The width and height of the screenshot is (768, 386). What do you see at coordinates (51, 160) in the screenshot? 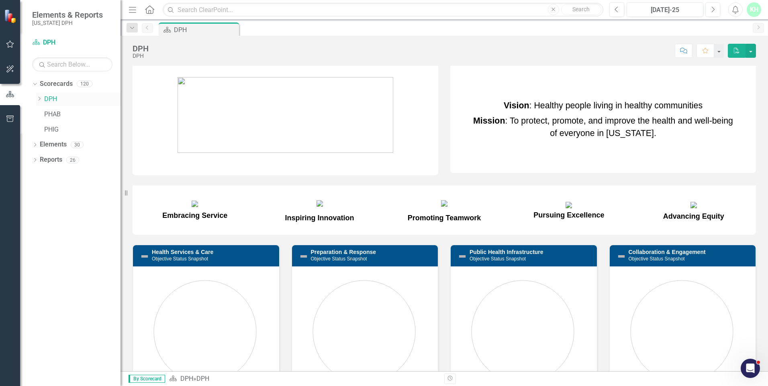
I see `a: Reports` at bounding box center [51, 160].